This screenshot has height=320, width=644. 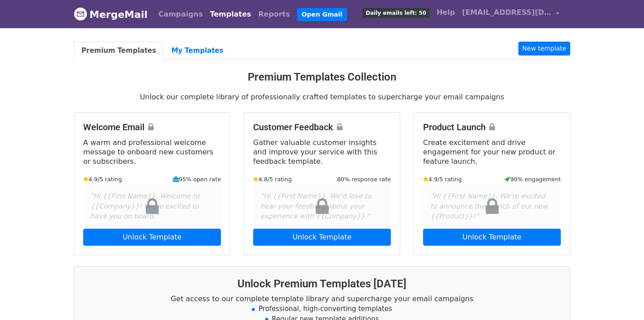 I want to click on p: Gather valuable customer insights and improve your service with this feedback template., so click(x=322, y=152).